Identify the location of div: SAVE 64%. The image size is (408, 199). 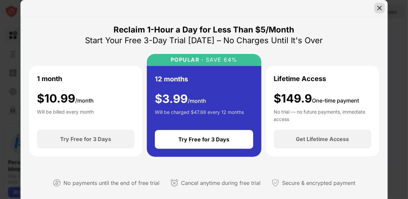
(221, 60).